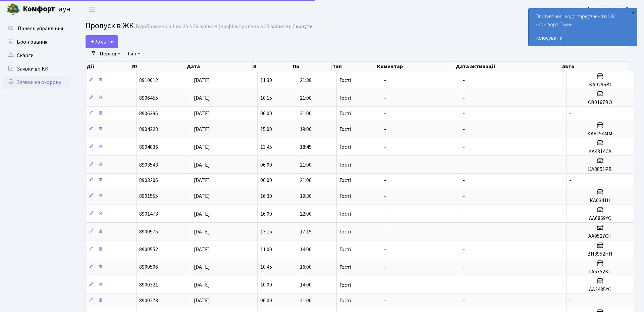  What do you see at coordinates (148, 129) in the screenshot?
I see `span: 8904228` at bounding box center [148, 129].